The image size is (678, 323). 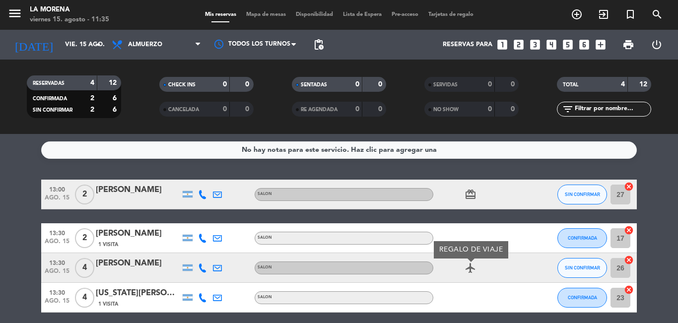 I want to click on i: filter_list, so click(x=568, y=109).